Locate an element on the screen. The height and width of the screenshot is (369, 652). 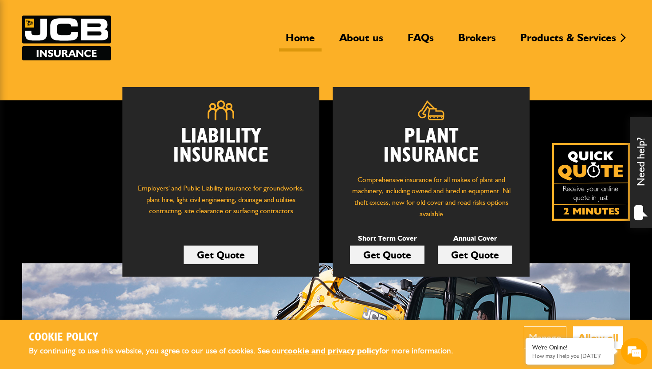
input: Enter your phone number is located at coordinates (87, 144).